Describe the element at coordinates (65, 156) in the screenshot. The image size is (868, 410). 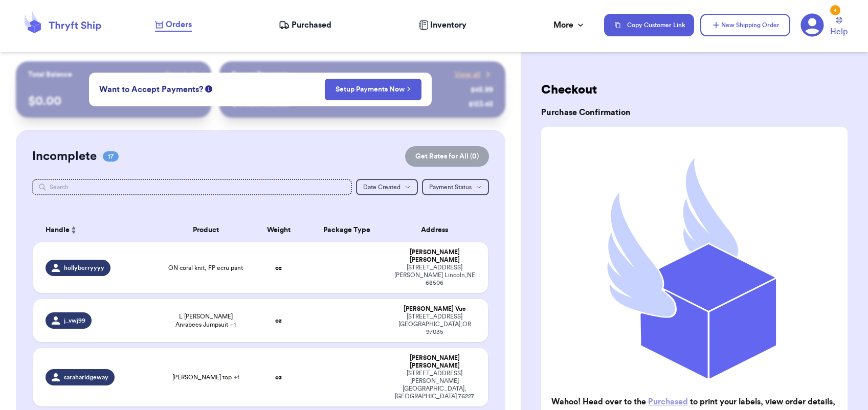
I see `h2: Incomplete` at that location.